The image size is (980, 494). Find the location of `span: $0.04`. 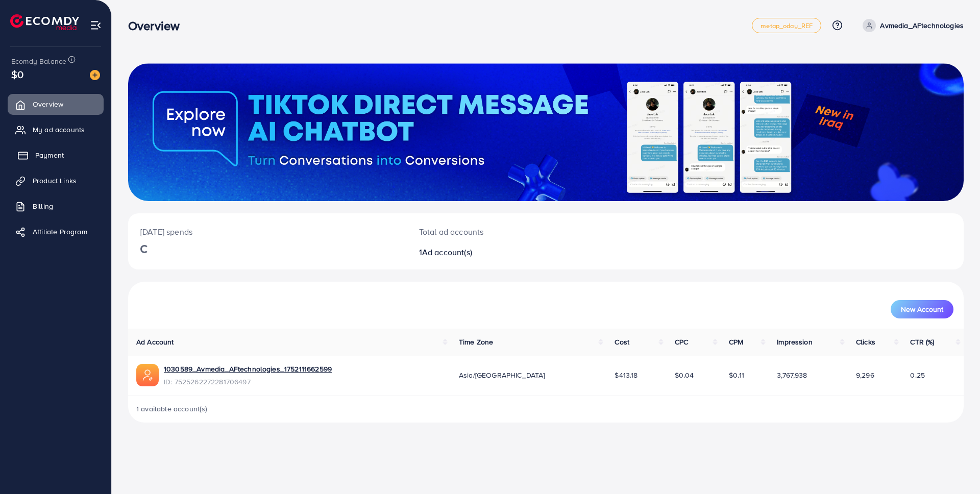

span: $0.04 is located at coordinates (684, 375).